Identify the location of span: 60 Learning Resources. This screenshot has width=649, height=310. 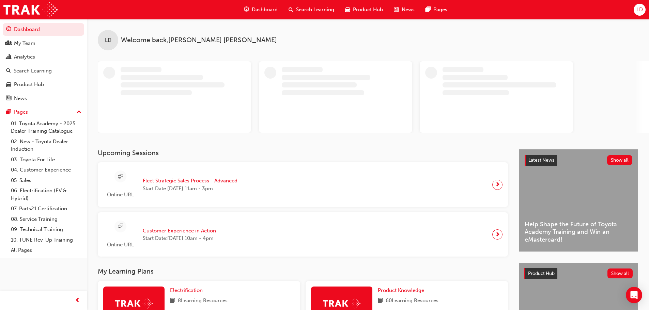
(412, 301).